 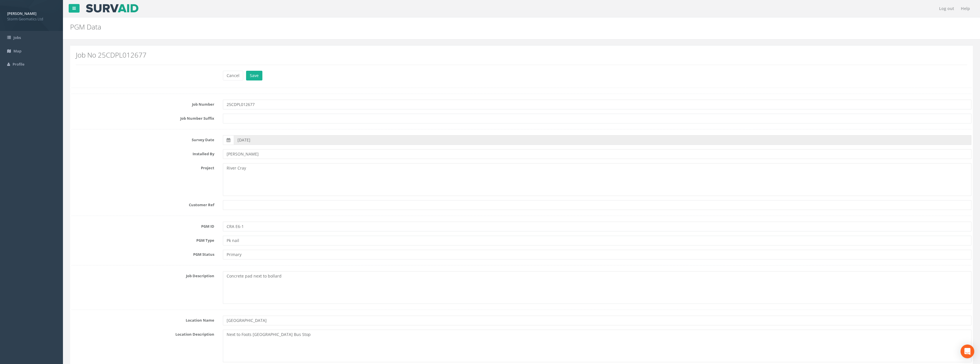 I want to click on h2: Job No 25CDPL012677, so click(x=521, y=55).